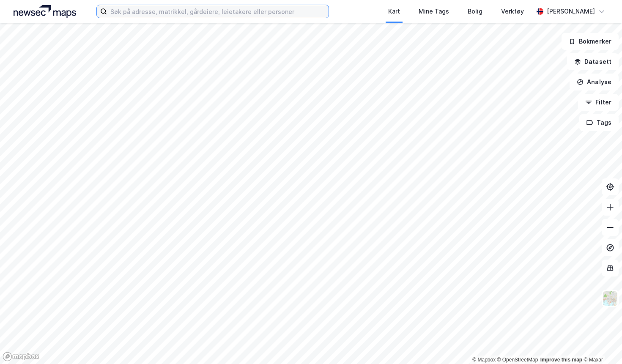 Image resolution: width=622 pixels, height=364 pixels. What do you see at coordinates (475, 12) in the screenshot?
I see `div: Bolig` at bounding box center [475, 12].